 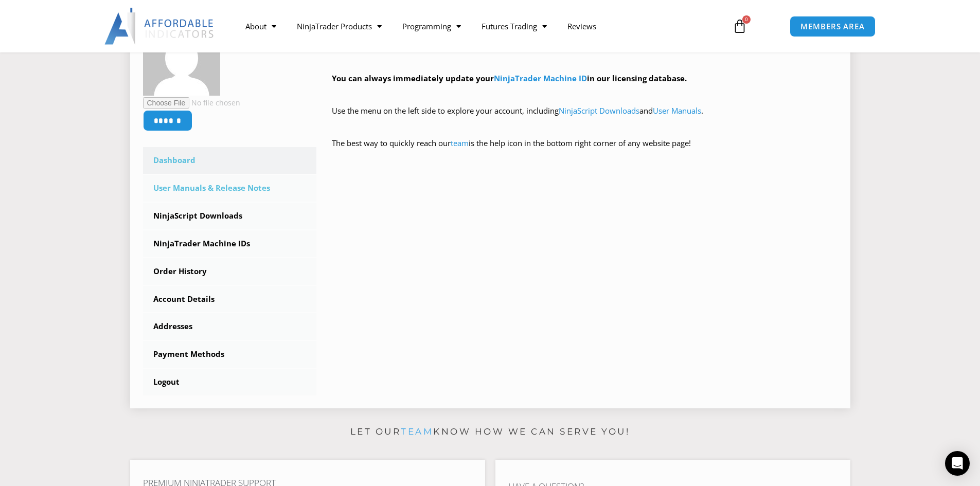 I want to click on strong: You can always immediately update your in our licensing database., so click(x=510, y=78).